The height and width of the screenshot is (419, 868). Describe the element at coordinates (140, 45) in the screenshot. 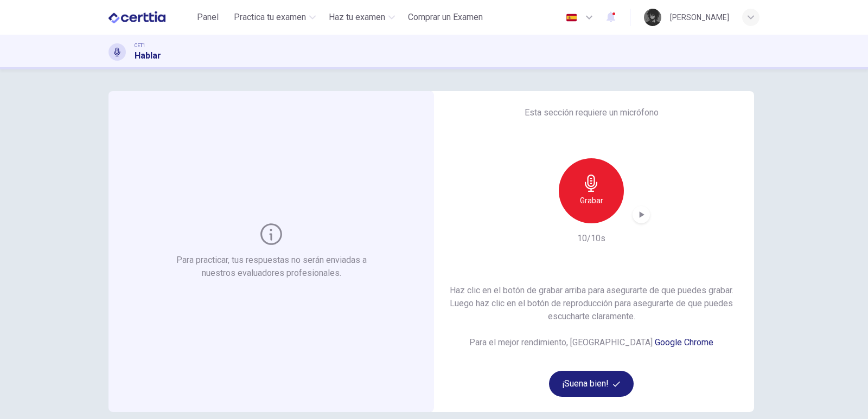

I see `span: CET1` at that location.